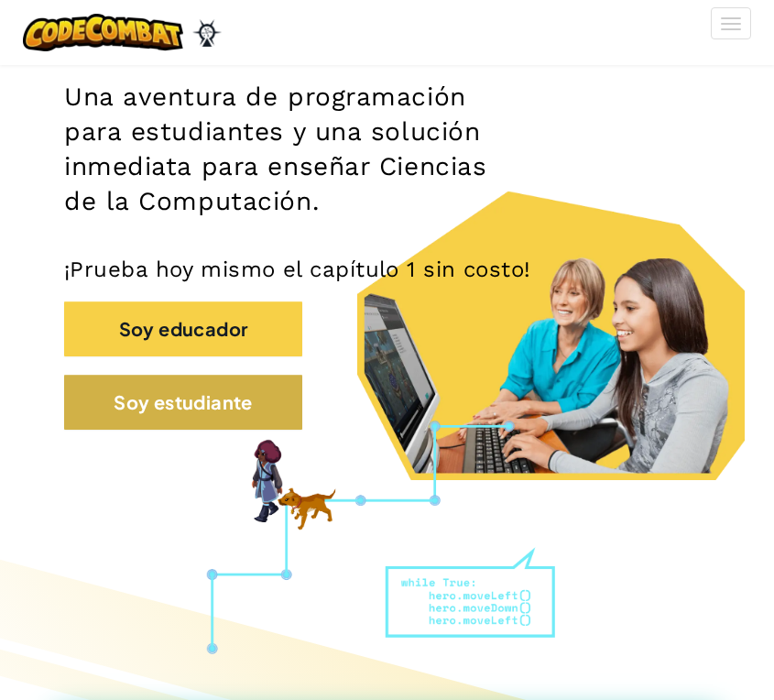 The height and width of the screenshot is (700, 774). Describe the element at coordinates (183, 402) in the screenshot. I see `button: Soy estudiante` at that location.